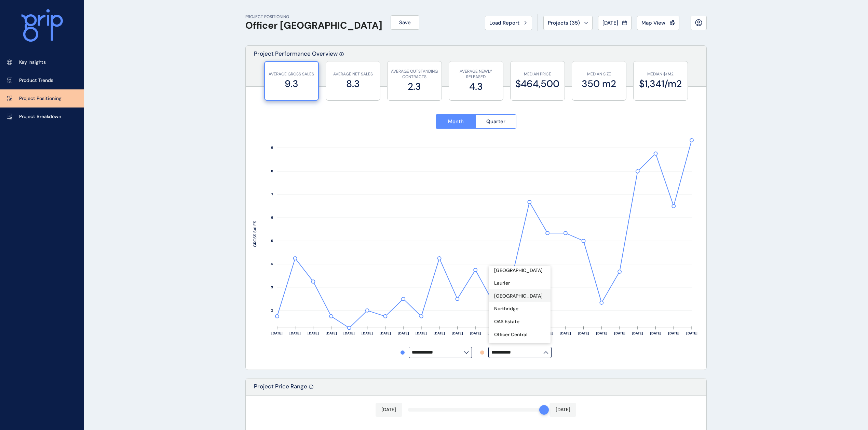 The image size is (868, 430). Describe the element at coordinates (537, 74) in the screenshot. I see `p: MEDIAN PRICE` at that location.